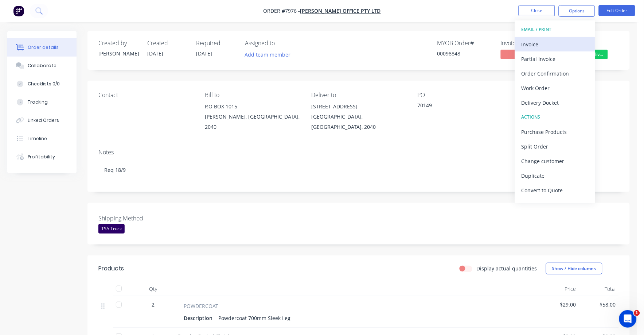  Describe the element at coordinates (555, 176) in the screenshot. I see `div: Duplicate` at that location.